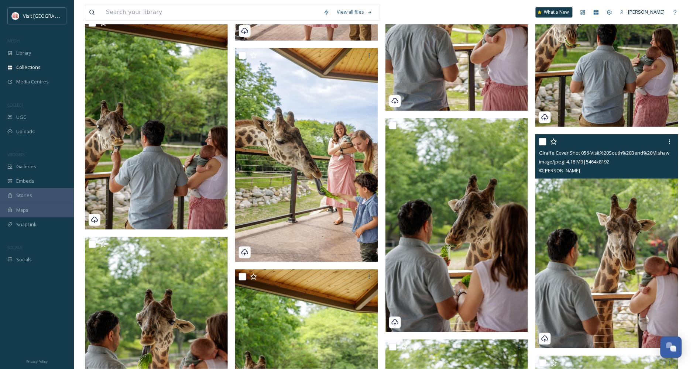 The image size is (693, 369). What do you see at coordinates (612, 152) in the screenshot?
I see `span: Giraffe Cover Shot 056-Visit%20South%20Bend%20Mishawaka.jpg` at bounding box center [612, 152].